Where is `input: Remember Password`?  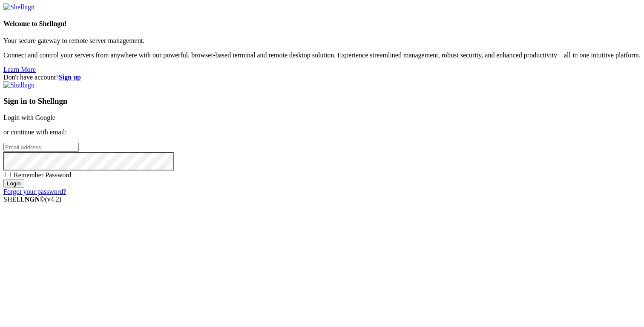
input: Remember Password is located at coordinates (8, 174).